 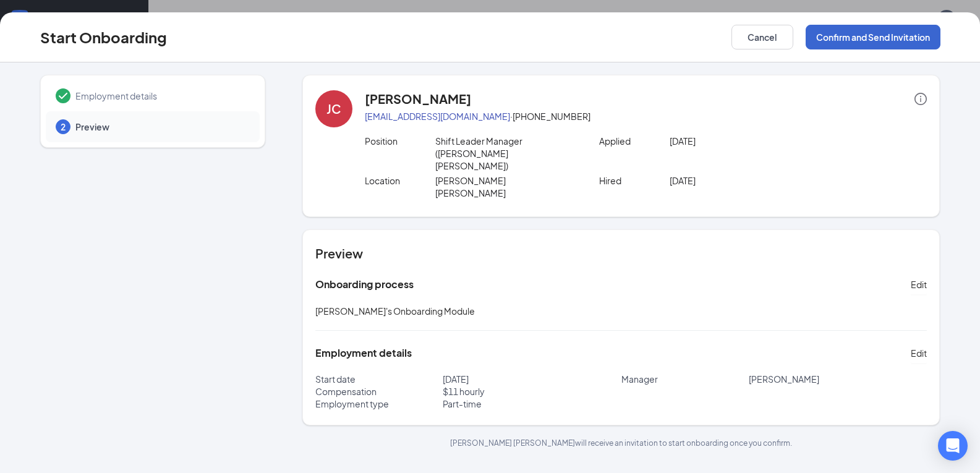 What do you see at coordinates (63, 96) in the screenshot?
I see `svg: Checkmark` at bounding box center [63, 96].